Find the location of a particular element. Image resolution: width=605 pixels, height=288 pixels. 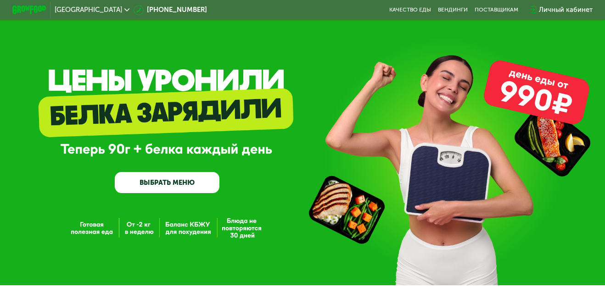

a: ВЫБРАТЬ МЕНЮ is located at coordinates (167, 183).